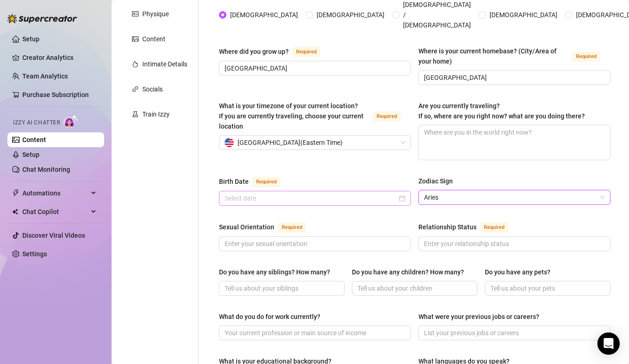  What do you see at coordinates (547, 288) in the screenshot?
I see `input: Do you have any pets?` at bounding box center [547, 288].